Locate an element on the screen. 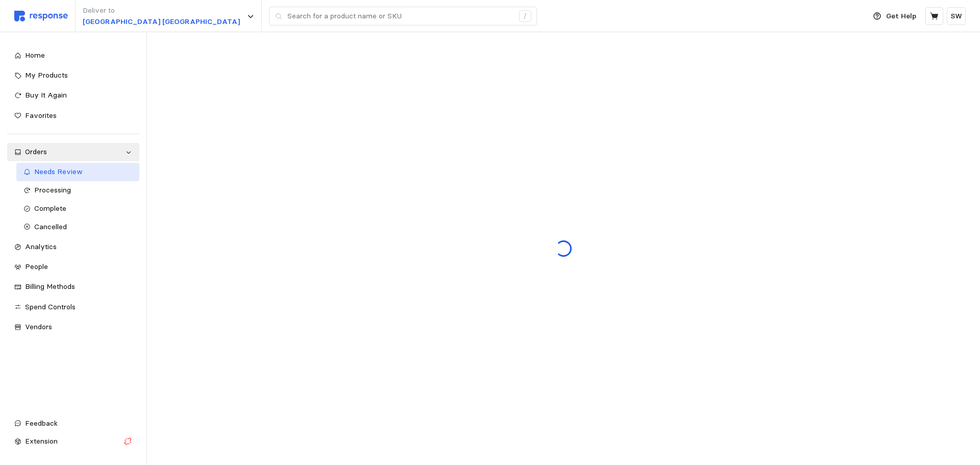 The height and width of the screenshot is (465, 980). a: Needs Review is located at coordinates (78, 172).